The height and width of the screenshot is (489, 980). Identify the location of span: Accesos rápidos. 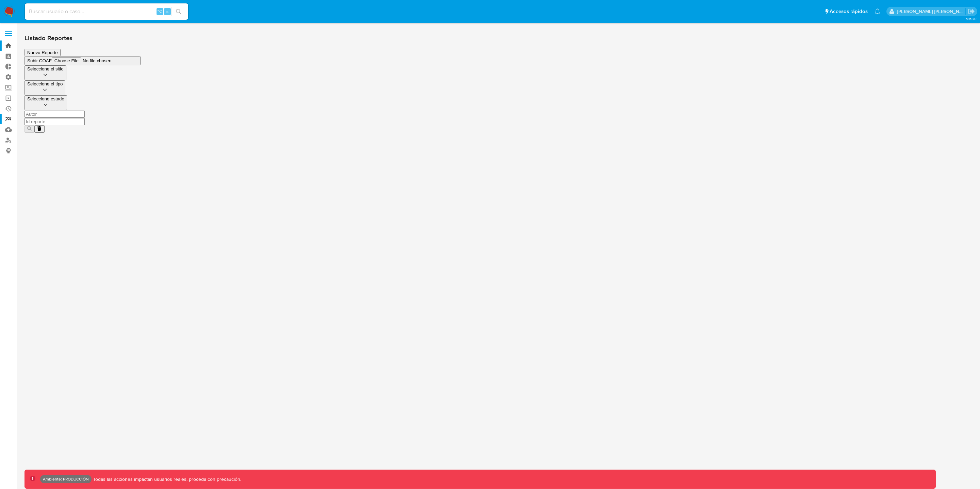
(849, 11).